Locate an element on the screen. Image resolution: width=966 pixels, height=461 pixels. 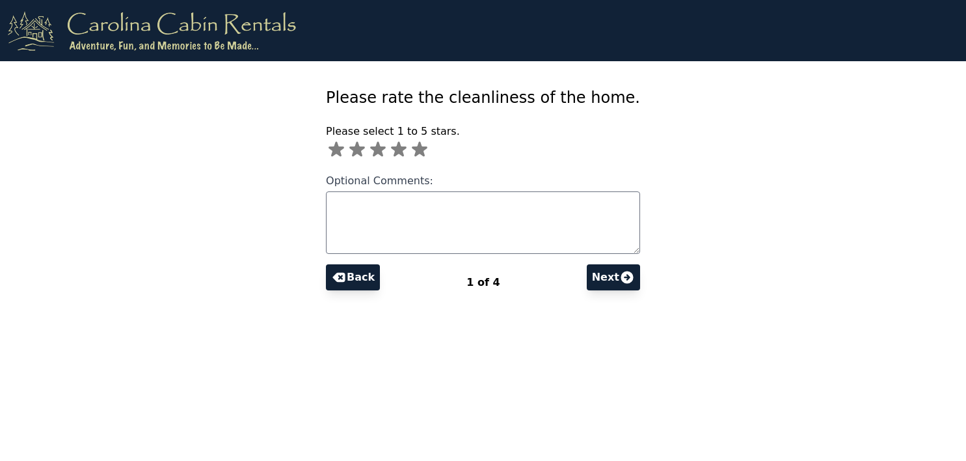
p: Please select 1 to 5 stars. is located at coordinates (483, 131).